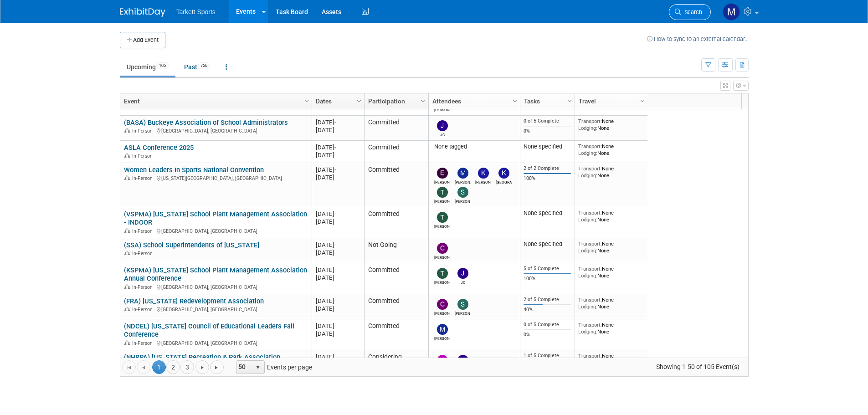 Image resolution: width=868 pixels, height=415 pixels. I want to click on a: Column Settings, so click(423, 100).